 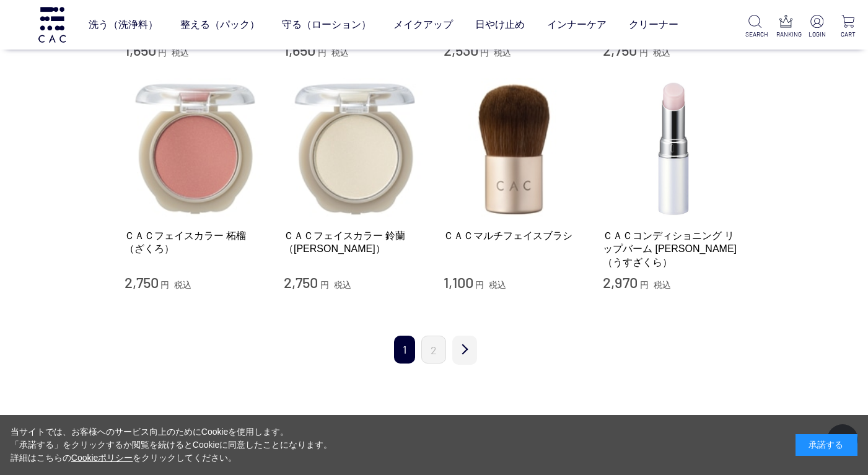 I want to click on a: Cookieポリシー, so click(x=102, y=458).